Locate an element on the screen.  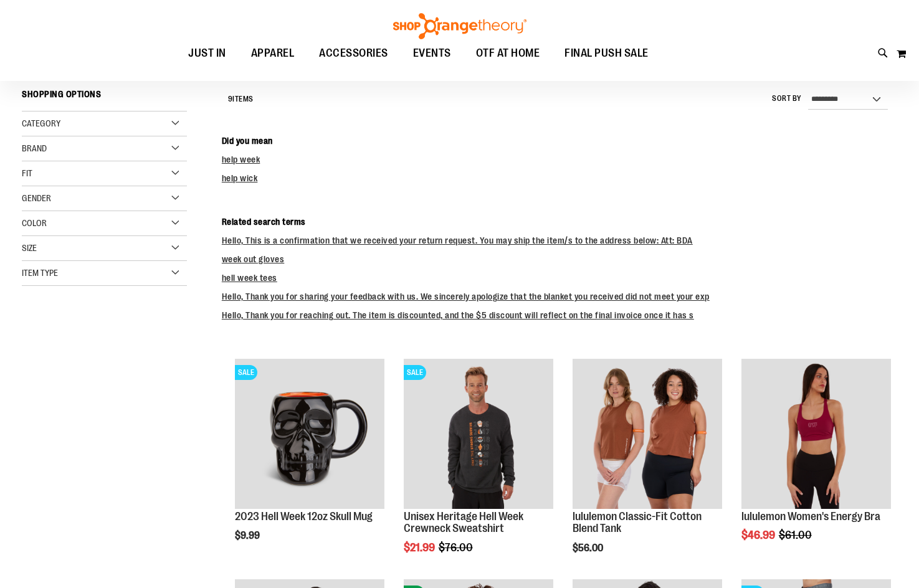
a: help week is located at coordinates (241, 160).